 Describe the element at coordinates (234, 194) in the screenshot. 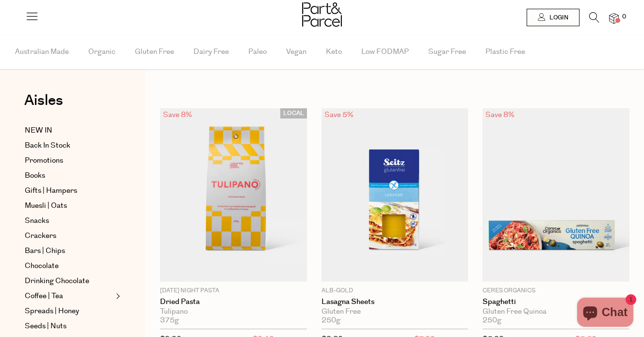

I see `img: Dried Pasta` at that location.